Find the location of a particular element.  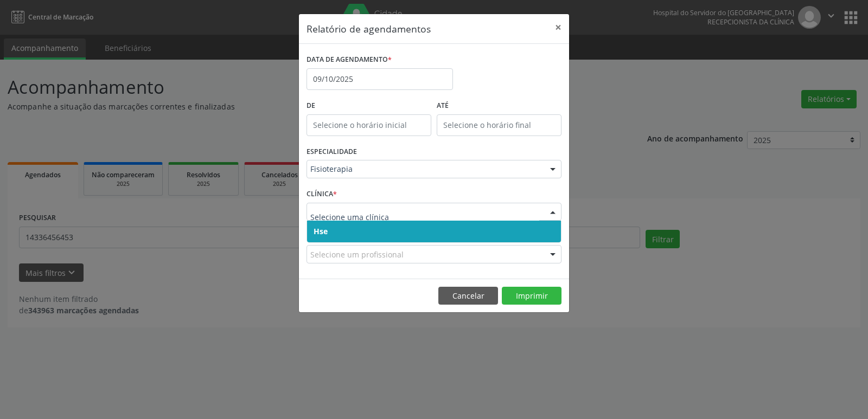

label: CLÍNICA is located at coordinates (322, 194).